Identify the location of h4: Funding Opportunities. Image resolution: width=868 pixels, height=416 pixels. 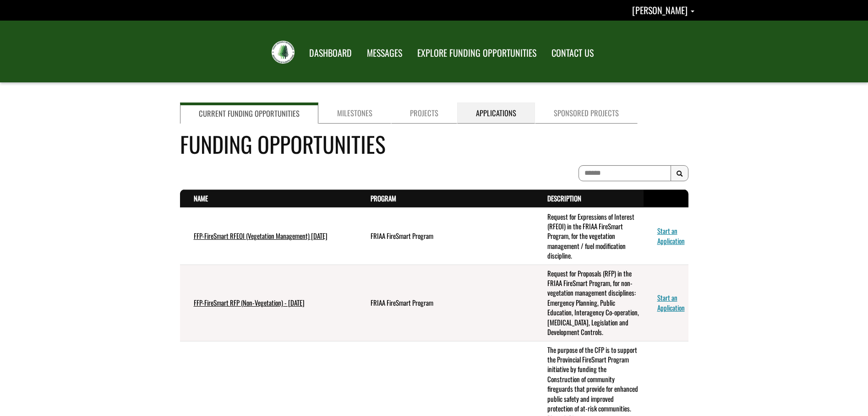
(434, 144).